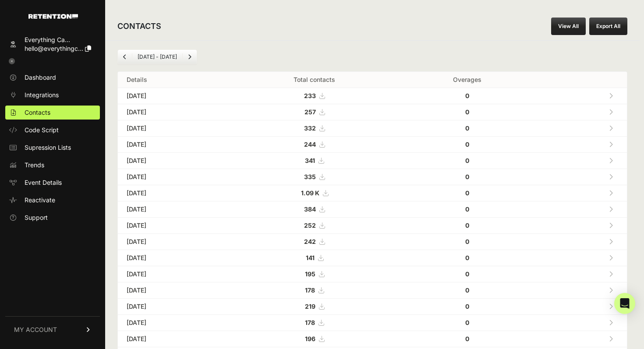 This screenshot has height=349, width=644. Describe the element at coordinates (314, 95) in the screenshot. I see `a: 233` at that location.